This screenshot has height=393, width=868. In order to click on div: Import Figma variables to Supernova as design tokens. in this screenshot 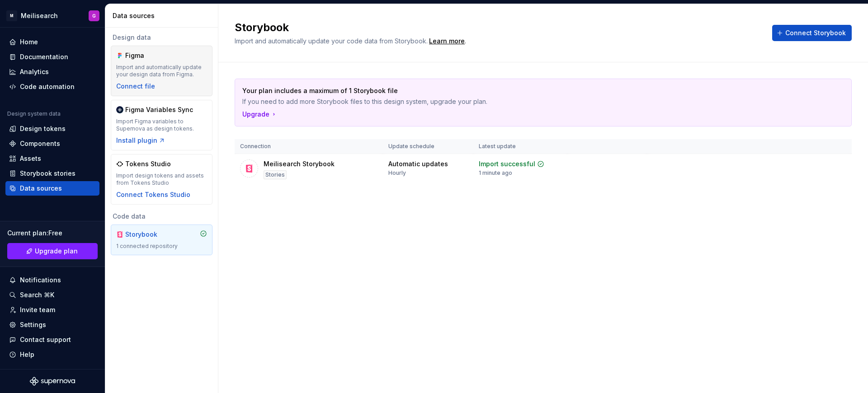, I will do `click(162, 125)`.